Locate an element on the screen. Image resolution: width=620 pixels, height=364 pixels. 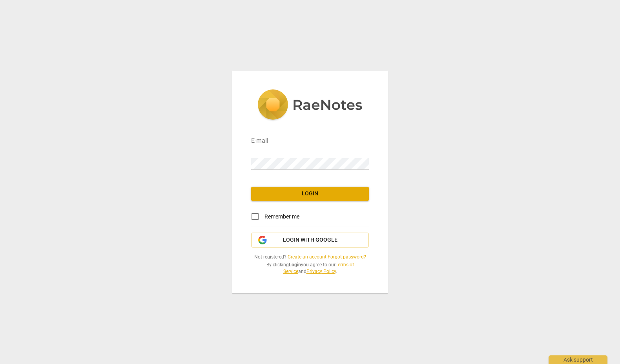
button: Login with Google is located at coordinates (310, 240).